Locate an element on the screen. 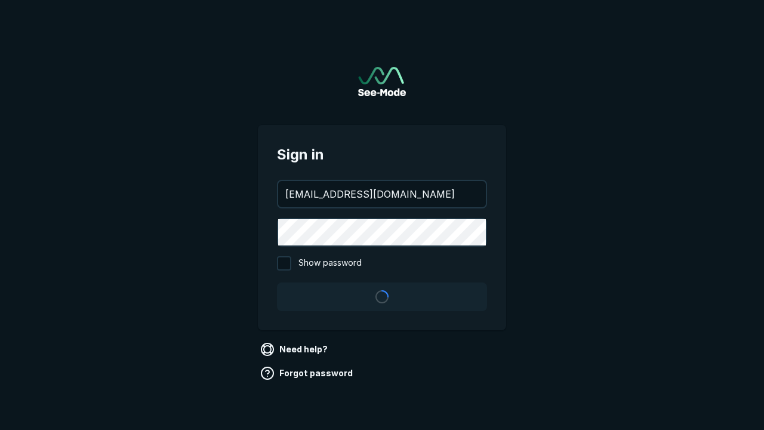 This screenshot has width=764, height=430. a: Go to sign in is located at coordinates (382, 81).